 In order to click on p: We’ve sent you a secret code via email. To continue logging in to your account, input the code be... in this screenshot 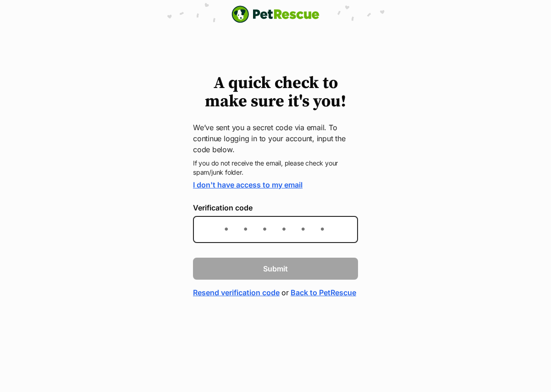, I will do `click(276, 138)`.